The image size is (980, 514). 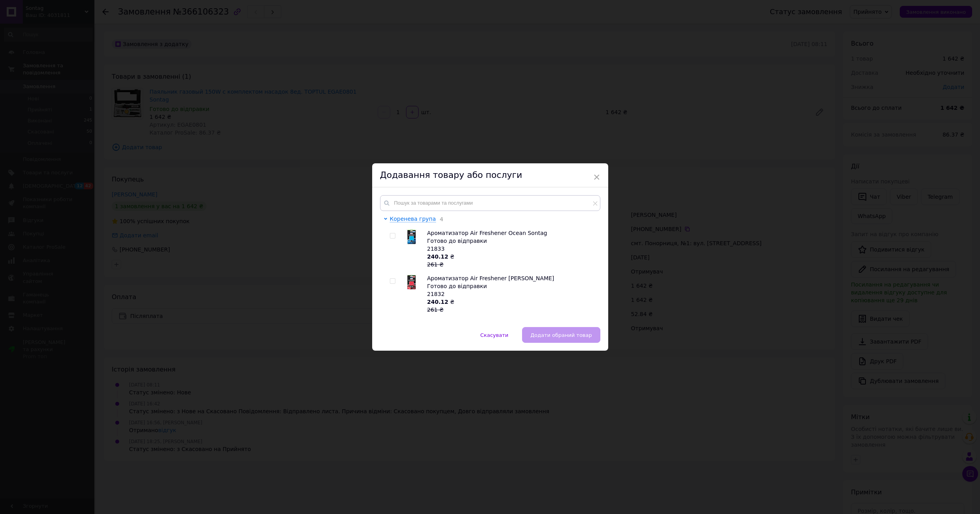 What do you see at coordinates (490, 175) in the screenshot?
I see `div: Додавання товару або послуги` at bounding box center [490, 175].